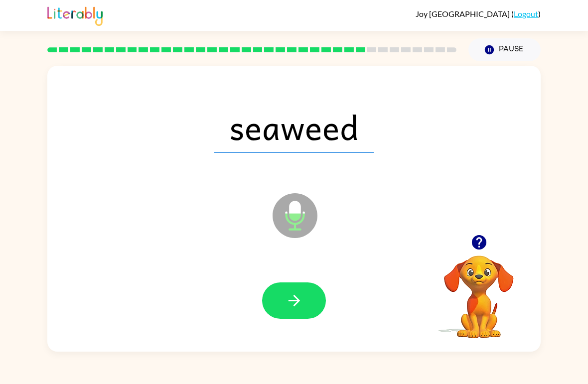  I want to click on img: Literably, so click(75, 15).